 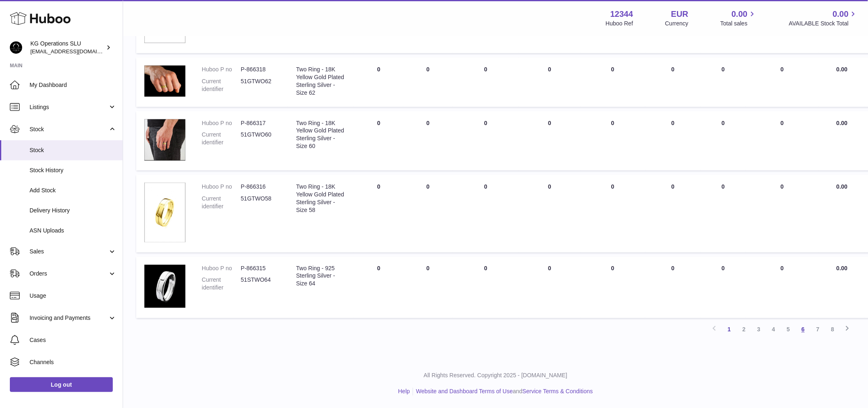 What do you see at coordinates (739, 23) in the screenshot?
I see `span: Total sales` at bounding box center [739, 23].